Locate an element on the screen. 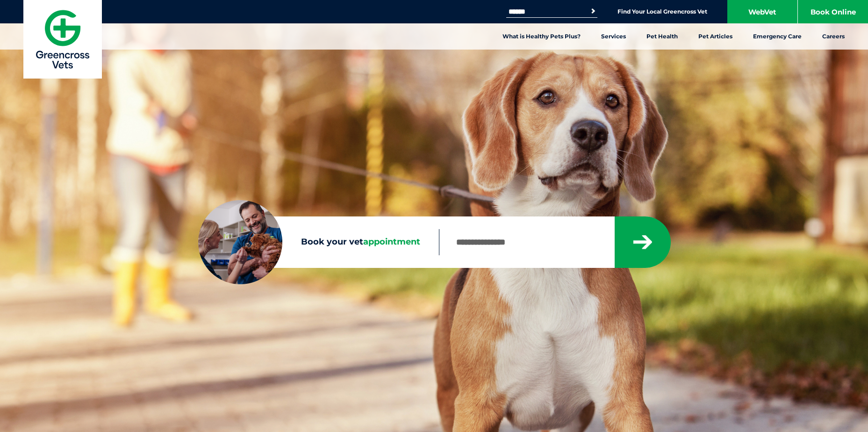 This screenshot has height=432, width=868. a: Services is located at coordinates (613, 37).